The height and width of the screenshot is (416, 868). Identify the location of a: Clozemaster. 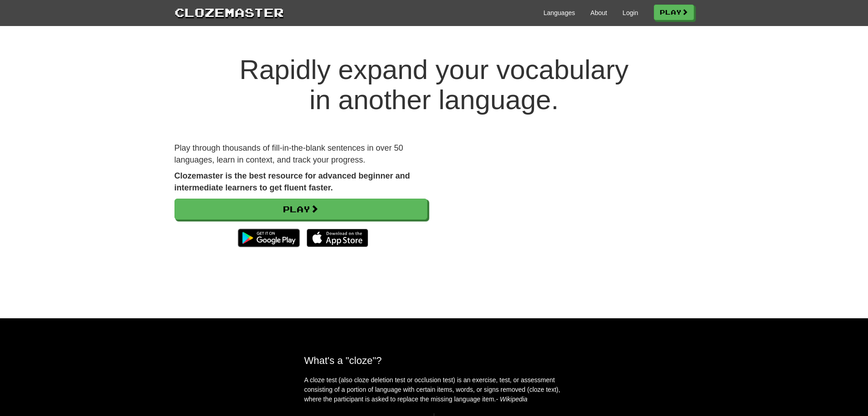
(229, 12).